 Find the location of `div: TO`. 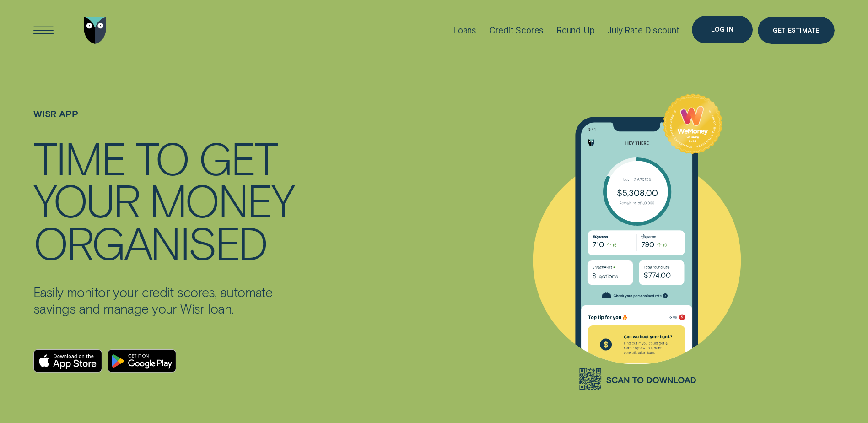

div: TO is located at coordinates (162, 157).